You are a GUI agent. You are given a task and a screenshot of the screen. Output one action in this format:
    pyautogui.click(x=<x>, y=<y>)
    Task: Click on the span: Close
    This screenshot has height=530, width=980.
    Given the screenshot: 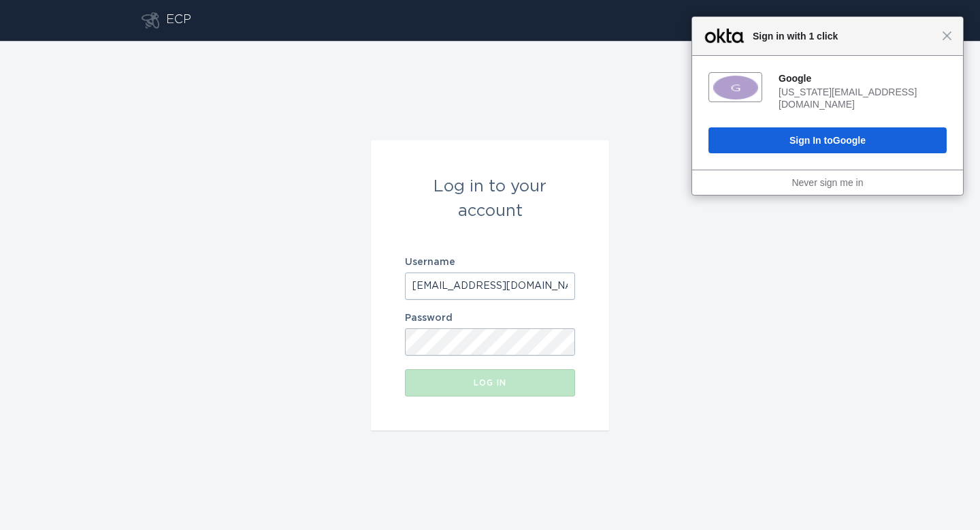 What is the action you would take?
    pyautogui.click(x=947, y=36)
    